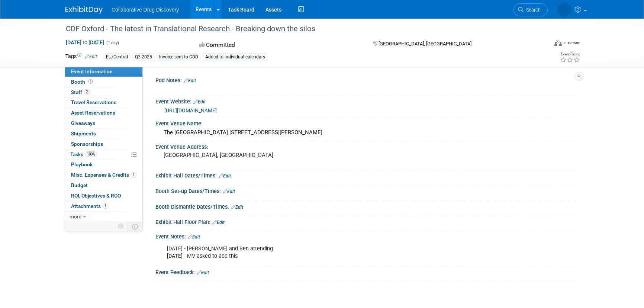 The width and height of the screenshot is (644, 308). Describe the element at coordinates (367, 206) in the screenshot. I see `div: Booth Dismantle Dates/Times:` at that location.